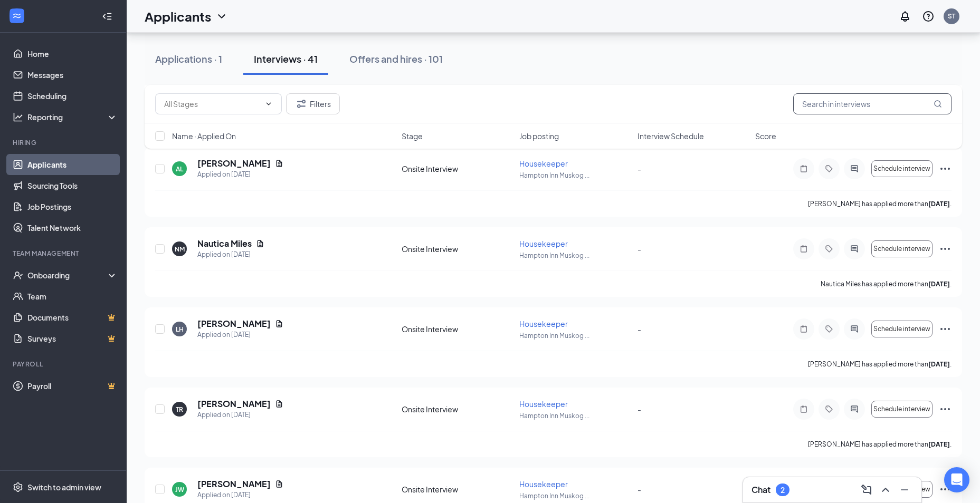 The width and height of the screenshot is (980, 503). What do you see at coordinates (885, 490) in the screenshot?
I see `button: ChevronUp` at bounding box center [885, 490].